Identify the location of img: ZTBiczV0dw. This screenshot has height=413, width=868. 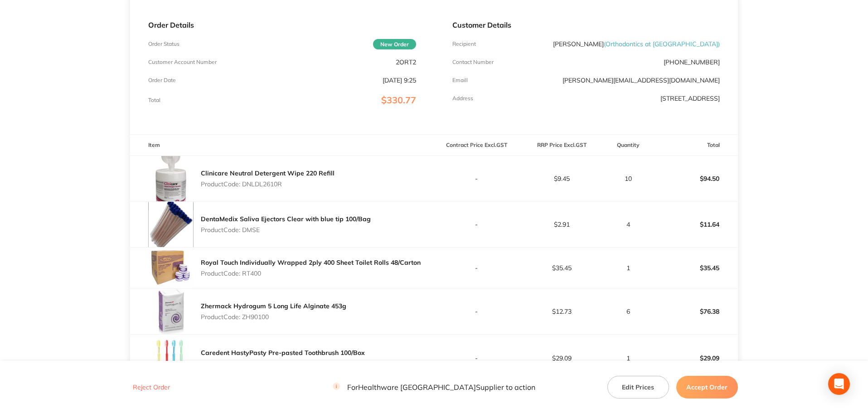
(171, 358).